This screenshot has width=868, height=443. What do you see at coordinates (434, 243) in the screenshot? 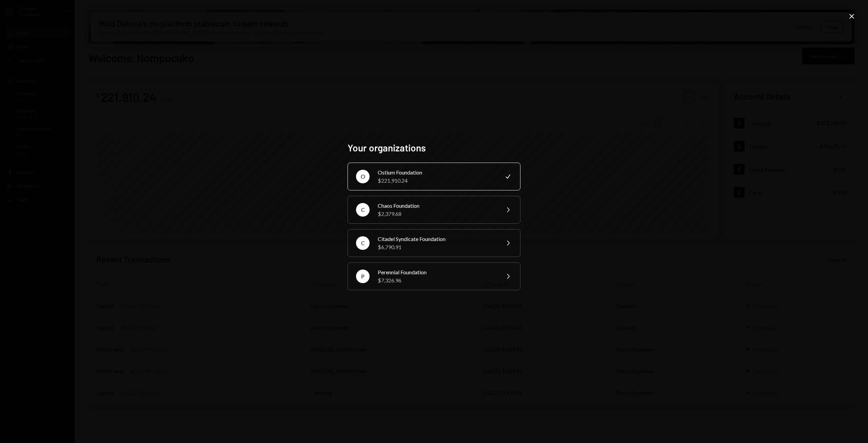
I see `button: CCitadel Syndicate Foundation$6,790.91` at bounding box center [434, 243].